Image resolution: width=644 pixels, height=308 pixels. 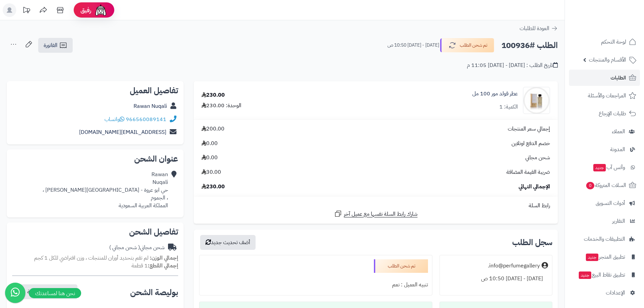 What do you see at coordinates (615, 293) in the screenshot?
I see `span: الإعدادات` at bounding box center [615, 293].